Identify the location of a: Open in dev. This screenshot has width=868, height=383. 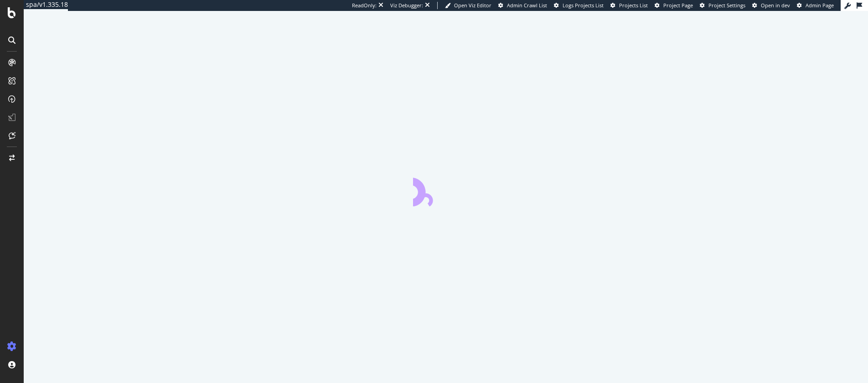
(771, 5).